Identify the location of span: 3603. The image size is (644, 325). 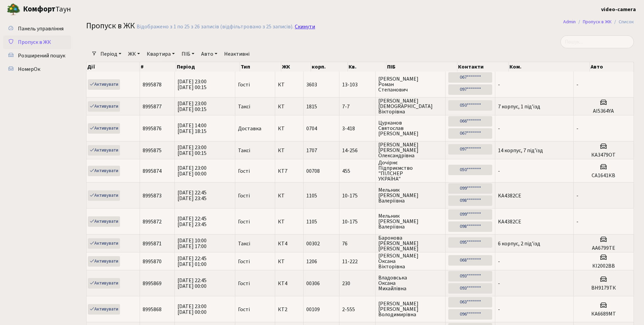
(312, 85).